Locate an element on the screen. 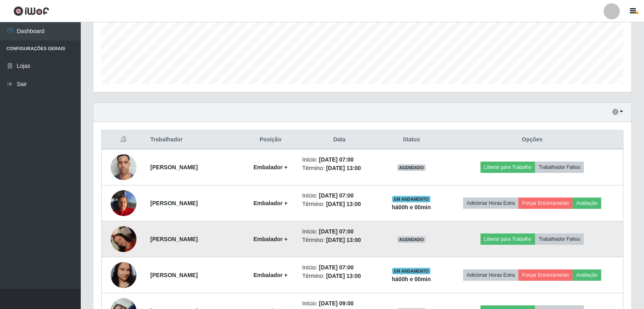 The height and width of the screenshot is (309, 644). th: Opções is located at coordinates (532, 140).